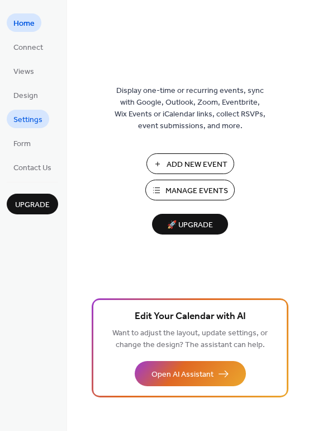 Image resolution: width=313 pixels, height=431 pixels. What do you see at coordinates (190, 339) in the screenshot?
I see `span: Want to adjust the layout, update settings, or change the design? The assistant can help.` at bounding box center [190, 339].